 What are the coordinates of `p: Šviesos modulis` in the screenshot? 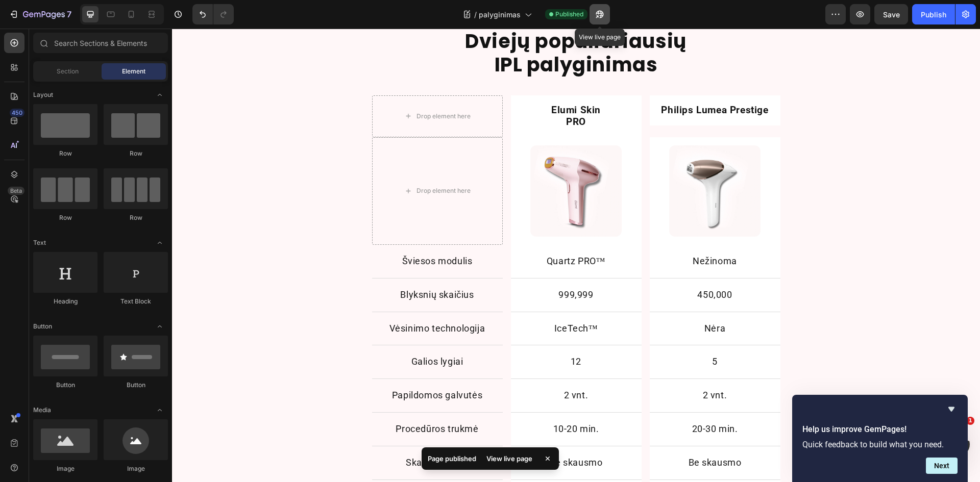 It's located at (265, 233).